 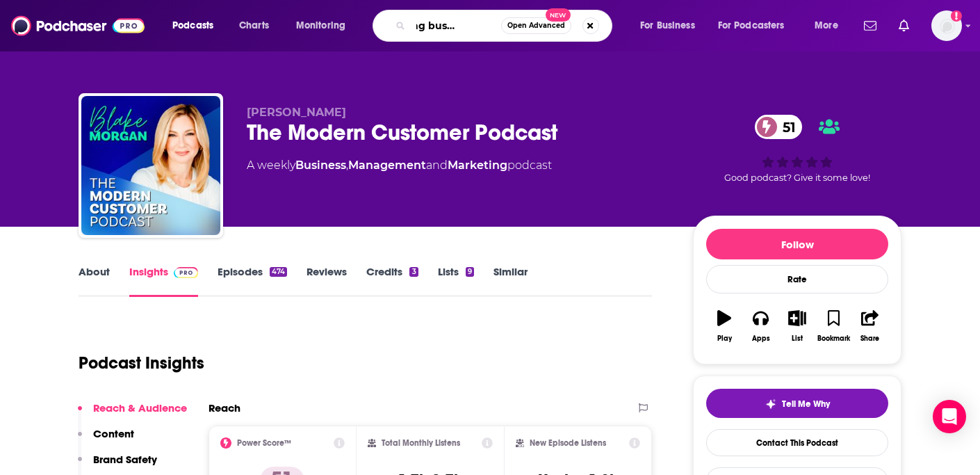 What do you see at coordinates (536, 26) in the screenshot?
I see `span: Open Advanced` at bounding box center [536, 26].